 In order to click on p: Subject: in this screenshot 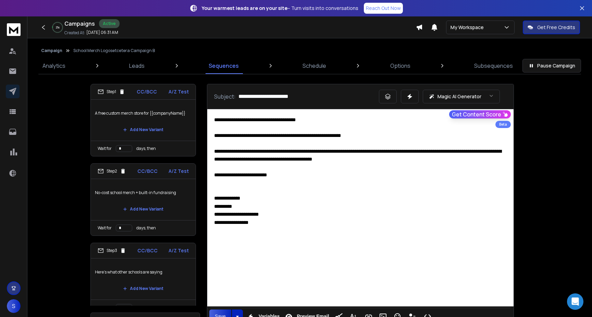, I will do `click(225, 97)`.